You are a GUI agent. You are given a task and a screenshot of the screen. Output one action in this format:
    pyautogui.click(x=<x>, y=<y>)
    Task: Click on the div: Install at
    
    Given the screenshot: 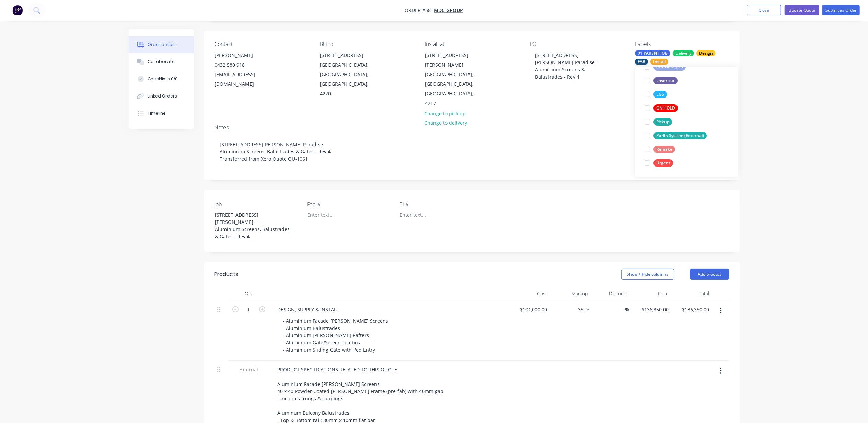 What is the action you would take?
    pyautogui.click(x=471, y=44)
    